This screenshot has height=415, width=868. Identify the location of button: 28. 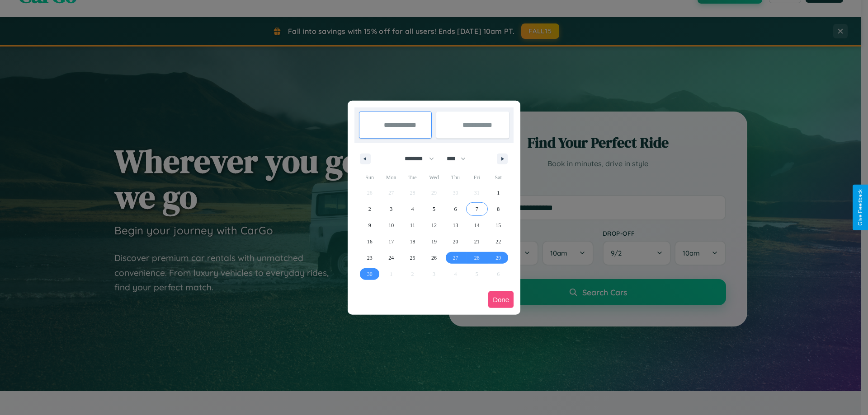
(476, 258).